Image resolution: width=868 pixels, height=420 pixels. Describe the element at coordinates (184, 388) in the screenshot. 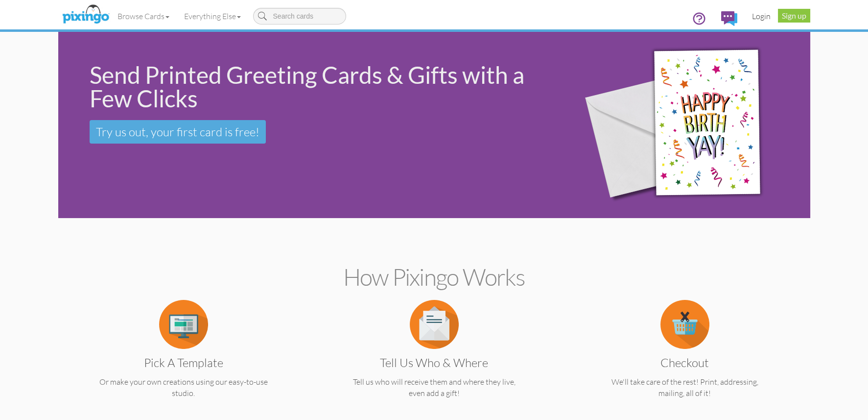

I see `p: Or make your own creations using our easy-to-use studio.` at that location.